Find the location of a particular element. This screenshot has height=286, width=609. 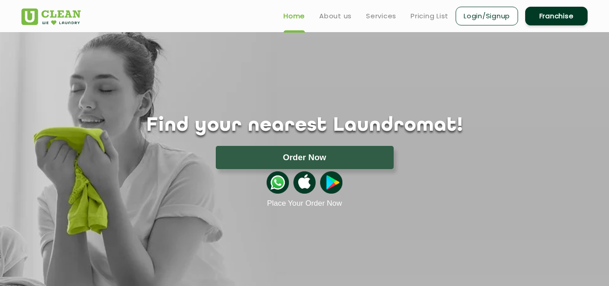

img: playstoreicon.png is located at coordinates (331, 182).